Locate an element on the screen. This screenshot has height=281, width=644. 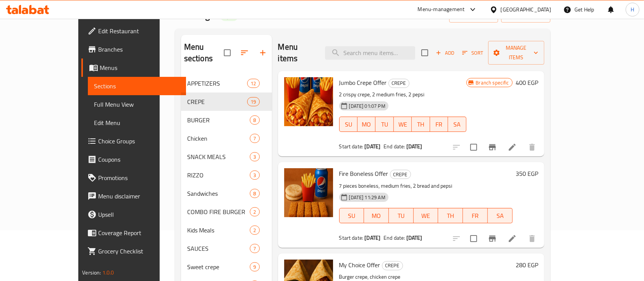
span: Fire Boneless Offer is located at coordinates (363, 174).